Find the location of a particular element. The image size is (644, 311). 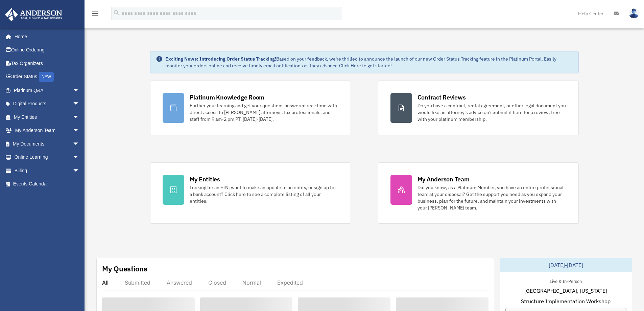

div: Answered is located at coordinates (179, 282).